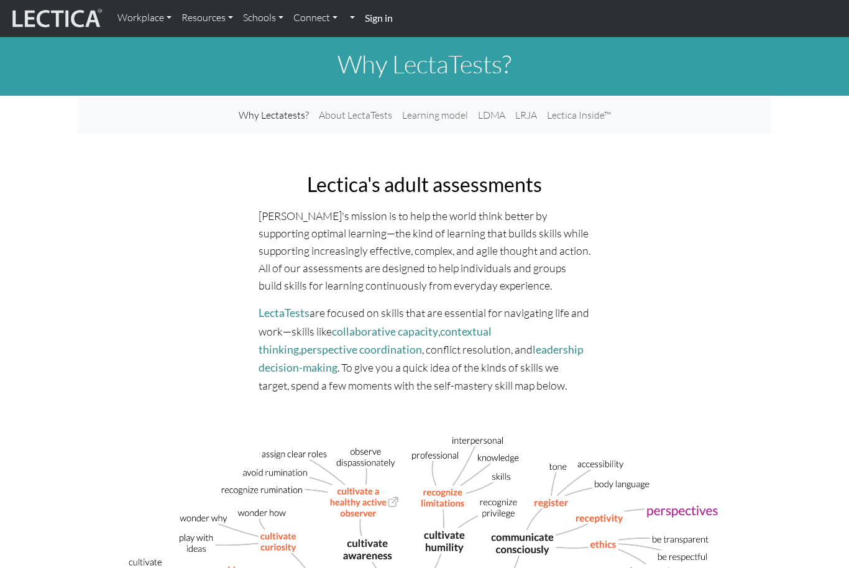  What do you see at coordinates (356, 115) in the screenshot?
I see `a: About LectaTests` at bounding box center [356, 115].